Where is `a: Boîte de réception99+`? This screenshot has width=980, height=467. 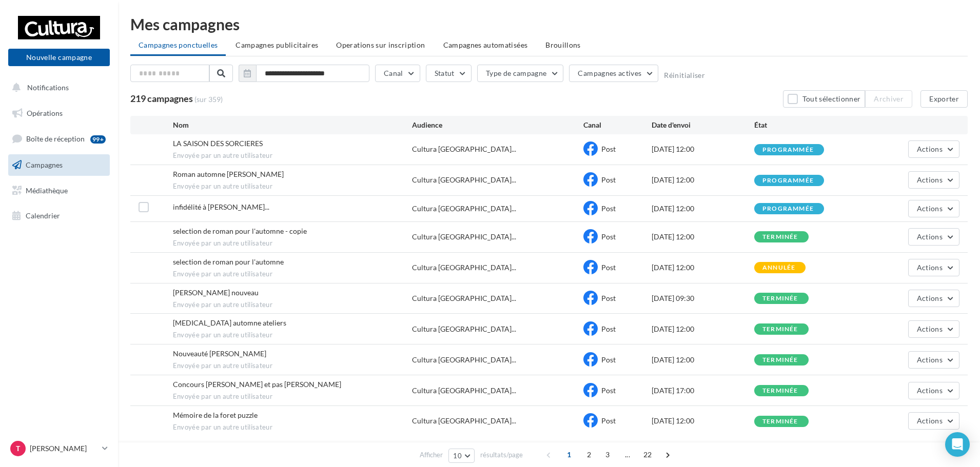 a: Boîte de réception99+ is located at coordinates (59, 139).